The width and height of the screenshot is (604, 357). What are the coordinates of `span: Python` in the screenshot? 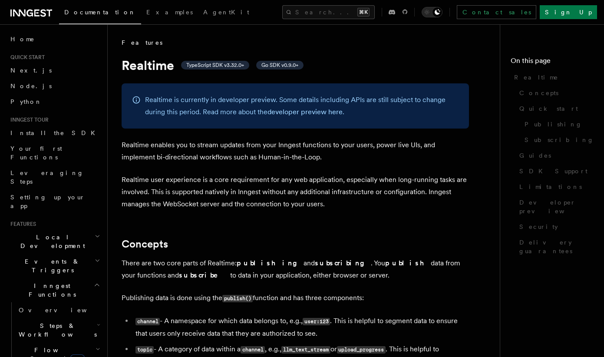 It's located at (26, 102).